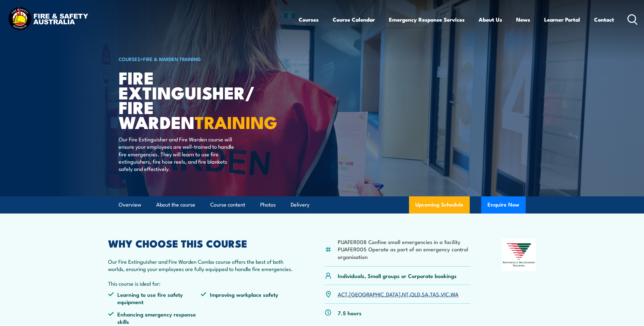 Image resolution: width=644 pixels, height=326 pixels. Describe the element at coordinates (172, 59) in the screenshot. I see `a: Fire & Warden Training` at that location.